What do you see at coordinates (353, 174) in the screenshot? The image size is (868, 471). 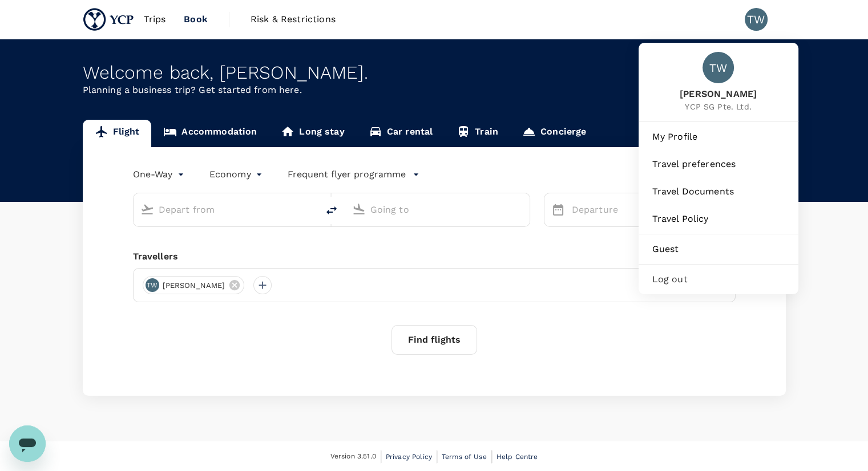 I see `button: Frequent flyer programme` at bounding box center [353, 174].